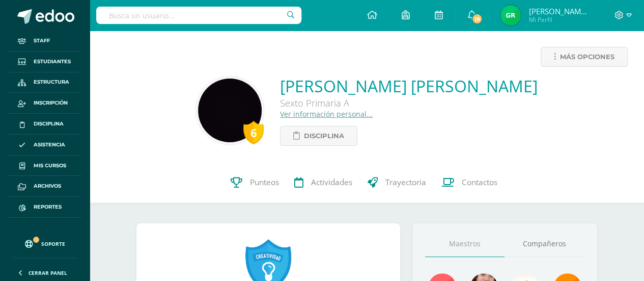  I want to click on span: Punteos, so click(264, 182).